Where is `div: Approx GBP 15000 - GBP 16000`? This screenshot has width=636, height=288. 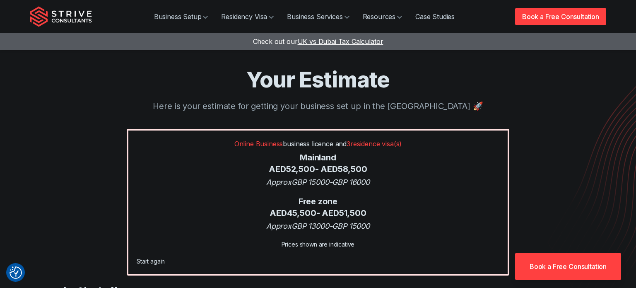
div: Approx GBP 15000 - GBP 16000 is located at coordinates (318, 182).